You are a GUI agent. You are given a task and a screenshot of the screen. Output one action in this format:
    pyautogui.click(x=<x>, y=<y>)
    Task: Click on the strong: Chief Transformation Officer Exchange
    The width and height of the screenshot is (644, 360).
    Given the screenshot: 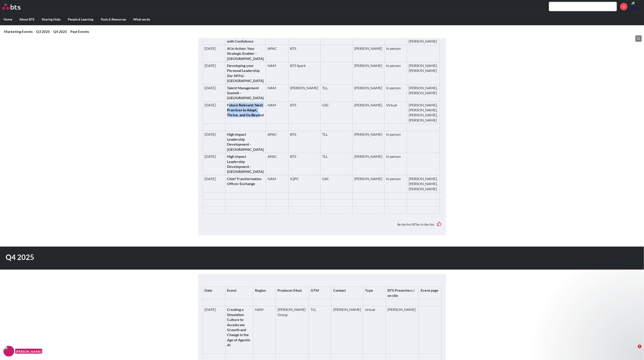 What is the action you would take?
    pyautogui.click(x=244, y=181)
    